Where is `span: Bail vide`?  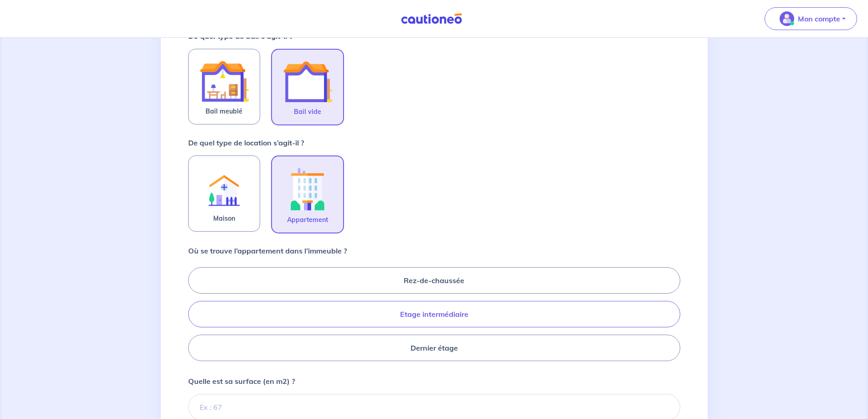 span: Bail vide is located at coordinates (307, 112).